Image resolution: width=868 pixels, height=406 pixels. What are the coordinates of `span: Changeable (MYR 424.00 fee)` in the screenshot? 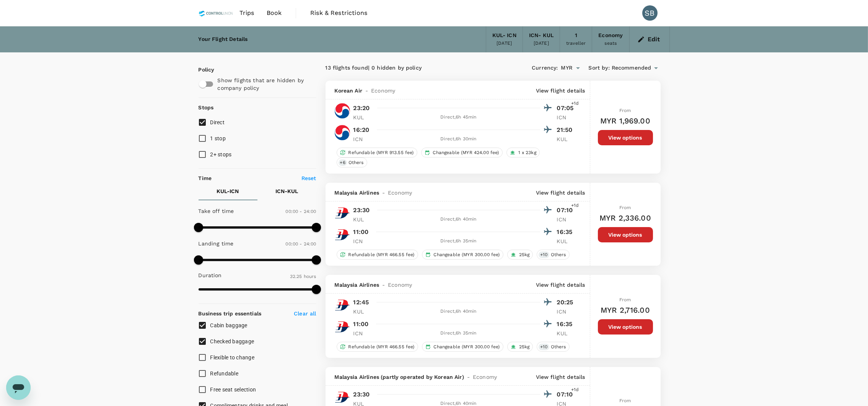 It's located at (466, 153).